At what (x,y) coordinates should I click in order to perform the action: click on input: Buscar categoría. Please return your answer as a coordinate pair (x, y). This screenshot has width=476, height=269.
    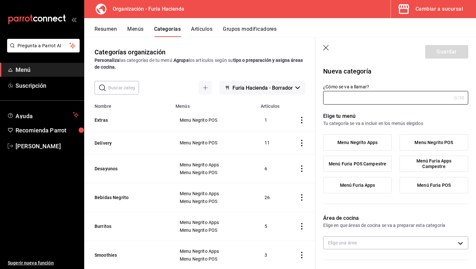
    Looking at the image, I should click on (123, 88).